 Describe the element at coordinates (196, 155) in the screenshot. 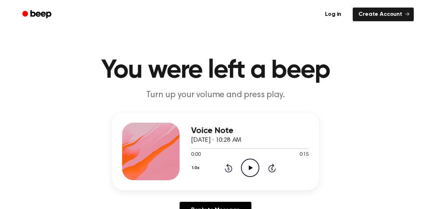

I see `span: 0:00` at that location.